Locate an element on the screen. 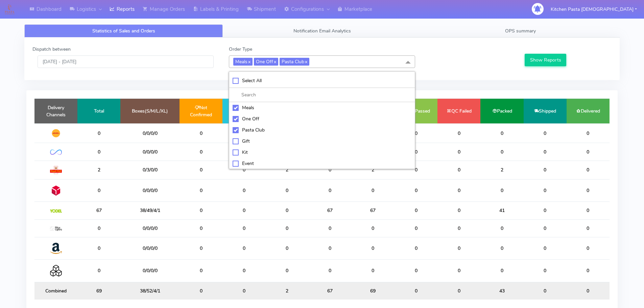 The image size is (644, 308). div: Pasta Club is located at coordinates (322, 130).